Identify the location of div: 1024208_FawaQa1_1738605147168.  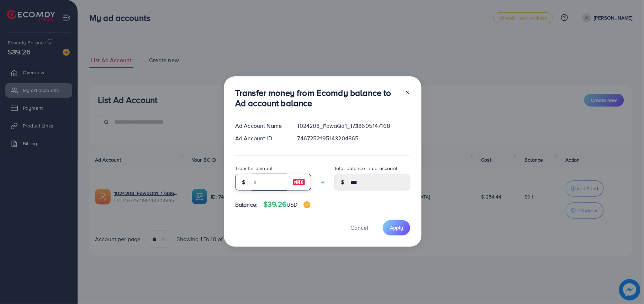
(354, 126).